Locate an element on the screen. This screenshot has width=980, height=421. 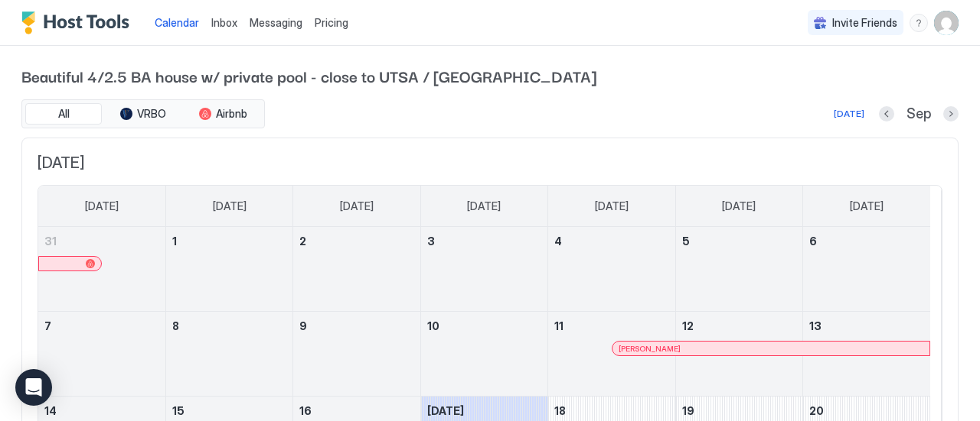
span: 3 is located at coordinates (431, 241).